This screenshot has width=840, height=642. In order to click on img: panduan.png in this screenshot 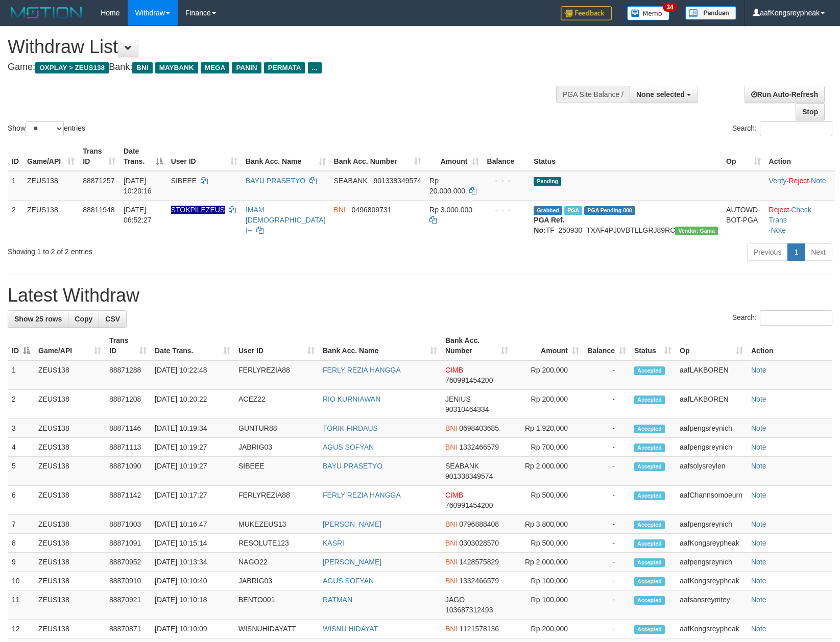, I will do `click(711, 13)`.